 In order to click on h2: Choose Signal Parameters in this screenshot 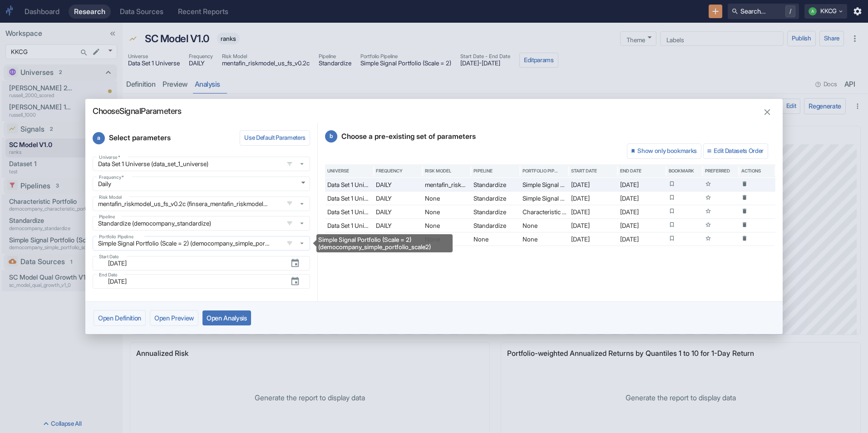, I will do `click(434, 108)`.